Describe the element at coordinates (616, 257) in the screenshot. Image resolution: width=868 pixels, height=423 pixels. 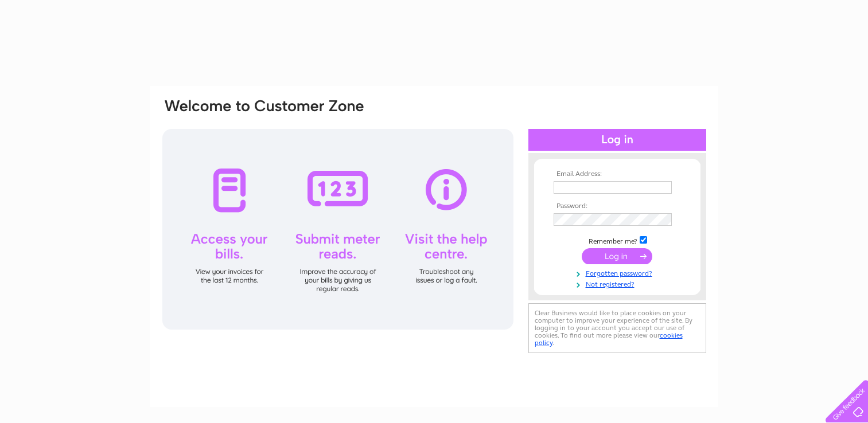
I see `input: Submit` at that location.